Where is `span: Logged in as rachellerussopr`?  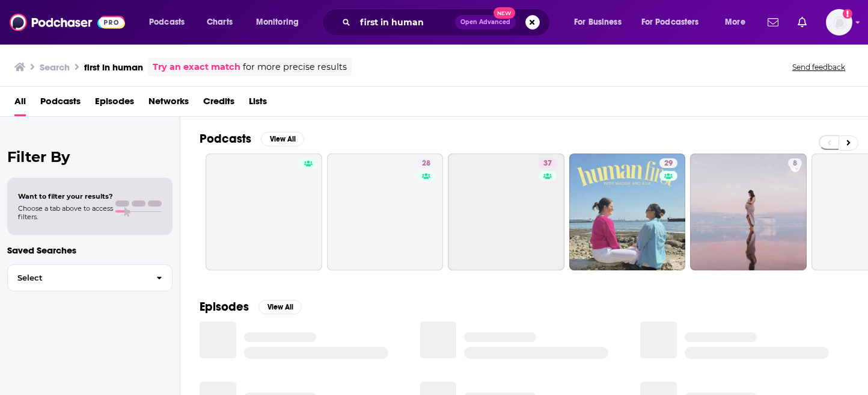 span: Logged in as rachellerussopr is located at coordinates (840, 23).